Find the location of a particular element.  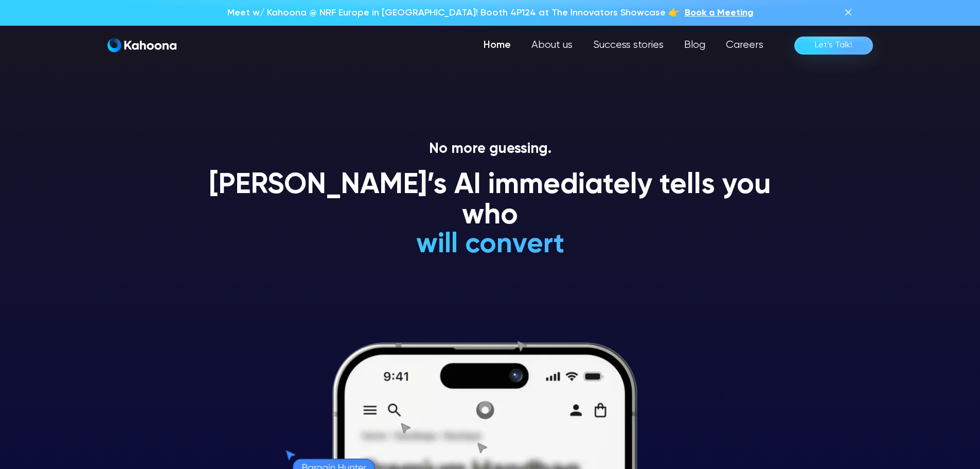

a: About us is located at coordinates (552, 46).